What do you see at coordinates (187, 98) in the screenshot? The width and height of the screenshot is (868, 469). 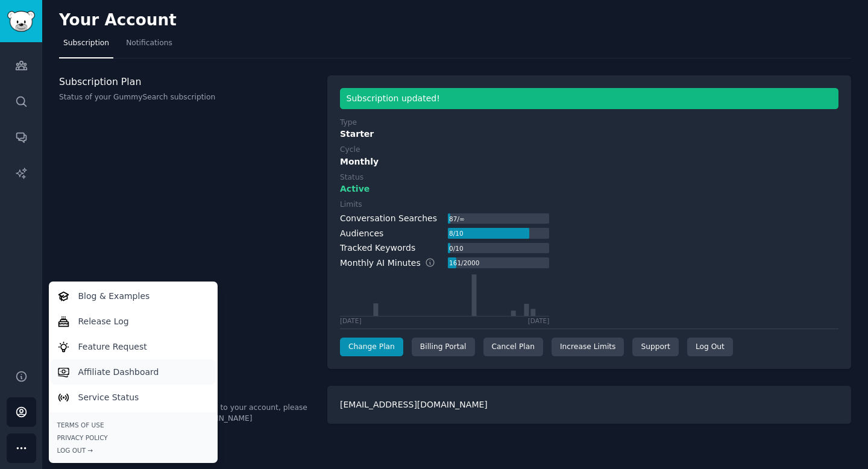 I see `p: Status of your GummySearch subscription` at bounding box center [187, 98].